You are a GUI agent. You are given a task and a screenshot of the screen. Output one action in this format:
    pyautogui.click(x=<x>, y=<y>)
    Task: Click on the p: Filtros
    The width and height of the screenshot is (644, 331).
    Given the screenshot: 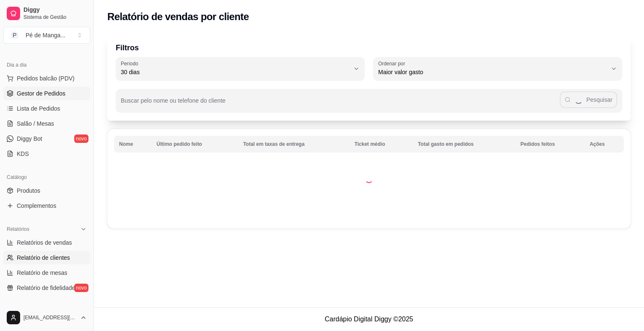 What is the action you would take?
    pyautogui.click(x=369, y=48)
    